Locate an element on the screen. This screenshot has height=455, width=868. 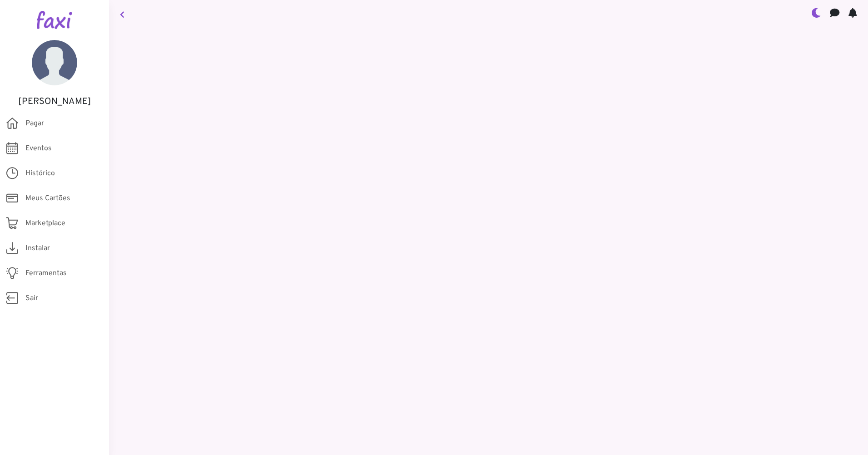
span: Instalar is located at coordinates (38, 248).